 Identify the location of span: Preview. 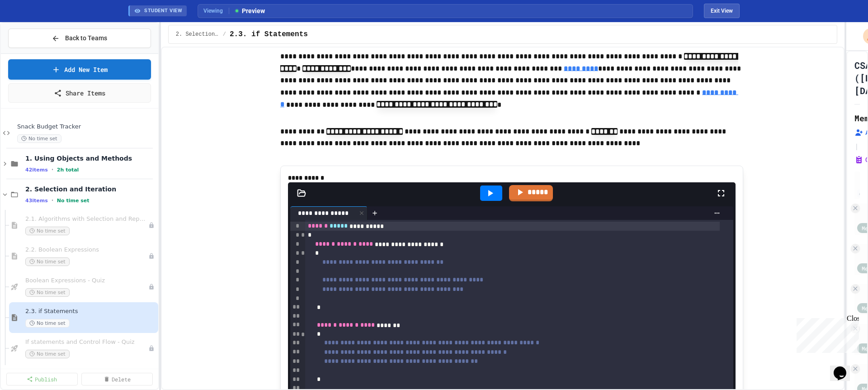
(249, 11).